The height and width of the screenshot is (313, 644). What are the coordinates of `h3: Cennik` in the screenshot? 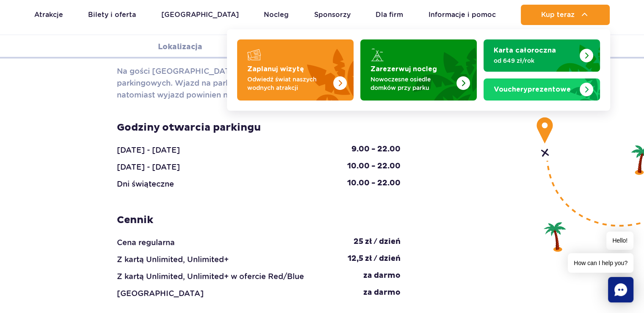 It's located at (259, 220).